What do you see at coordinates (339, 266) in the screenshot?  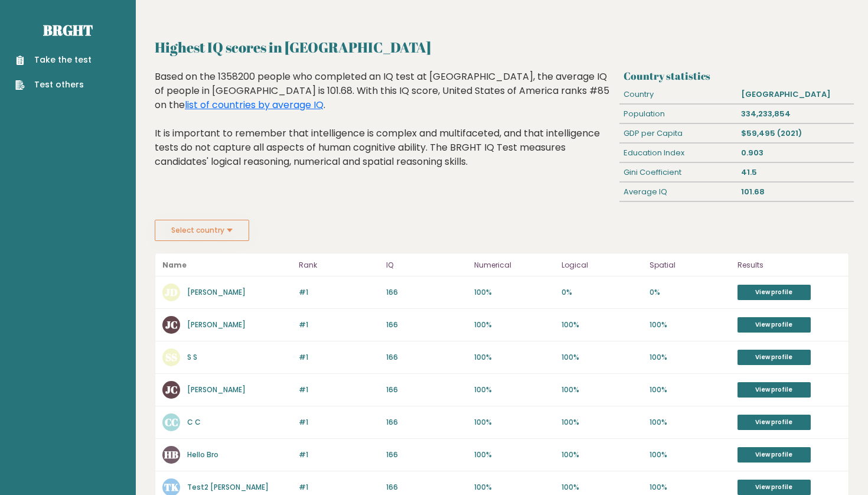 I see `p: Rank` at bounding box center [339, 266].